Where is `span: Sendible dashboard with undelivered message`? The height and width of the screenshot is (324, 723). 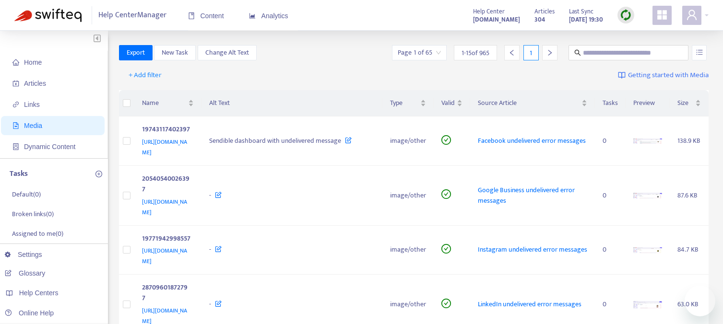
span: Sendible dashboard with undelivered message is located at coordinates (275, 141).